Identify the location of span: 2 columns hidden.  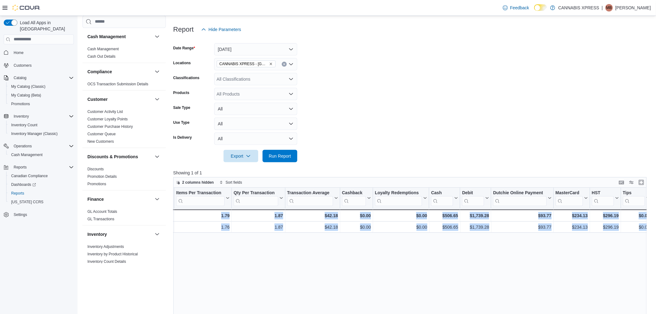
(198, 182).